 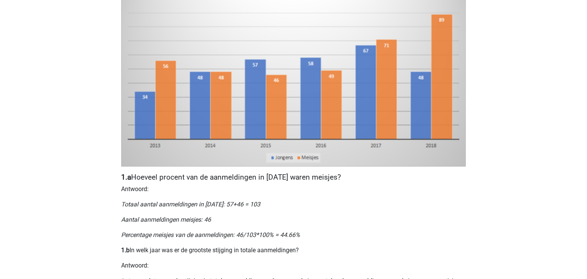 What do you see at coordinates (210, 235) in the screenshot?
I see `i: Percentage meisjes van de aanmeldingen: 46/103*100% = 44.66%` at bounding box center [210, 235].